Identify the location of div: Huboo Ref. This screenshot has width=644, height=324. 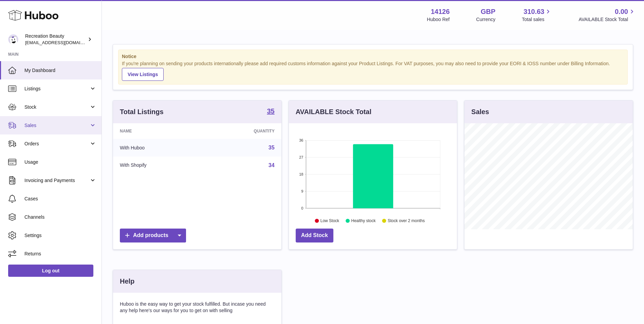
(438, 19).